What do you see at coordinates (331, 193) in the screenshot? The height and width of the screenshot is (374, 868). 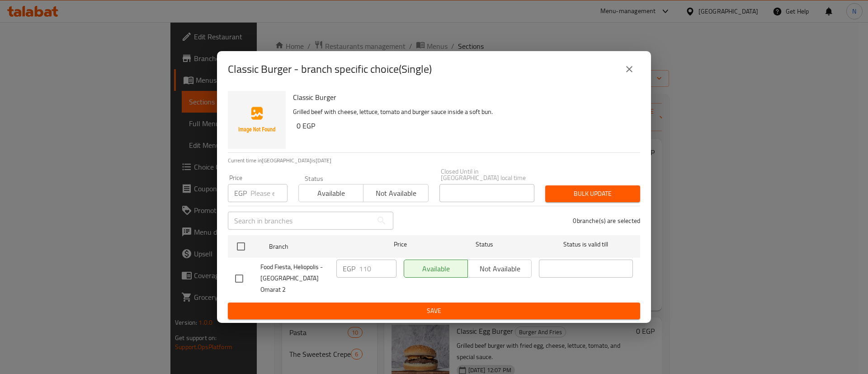 I see `button: Available` at bounding box center [331, 193].